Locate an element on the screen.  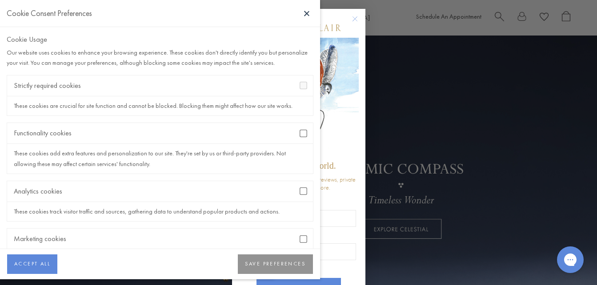
button: ACCEPT ALL is located at coordinates (32, 265).